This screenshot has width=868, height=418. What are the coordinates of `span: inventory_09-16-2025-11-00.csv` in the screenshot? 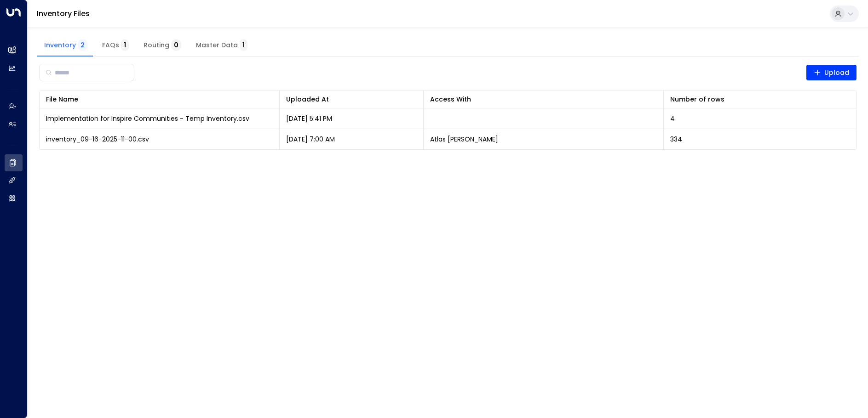 It's located at (98, 139).